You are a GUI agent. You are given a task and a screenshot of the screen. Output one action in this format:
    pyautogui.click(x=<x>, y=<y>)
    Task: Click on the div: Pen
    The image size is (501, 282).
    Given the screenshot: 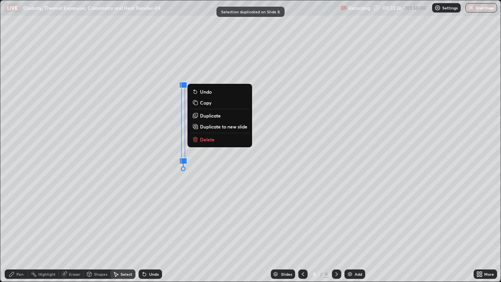 What is the action you would take?
    pyautogui.click(x=20, y=274)
    